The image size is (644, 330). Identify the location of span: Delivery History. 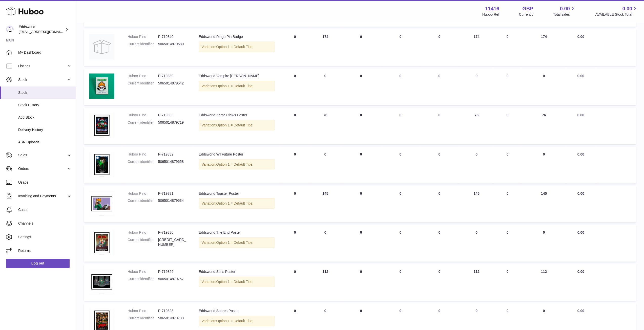
(45, 130).